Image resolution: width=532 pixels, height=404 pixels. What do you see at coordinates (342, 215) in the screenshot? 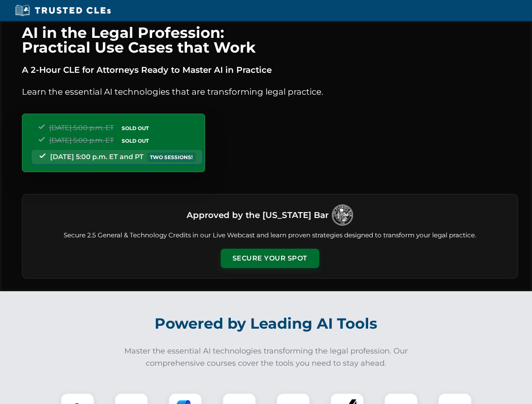
I see `img: Logo` at bounding box center [342, 215].